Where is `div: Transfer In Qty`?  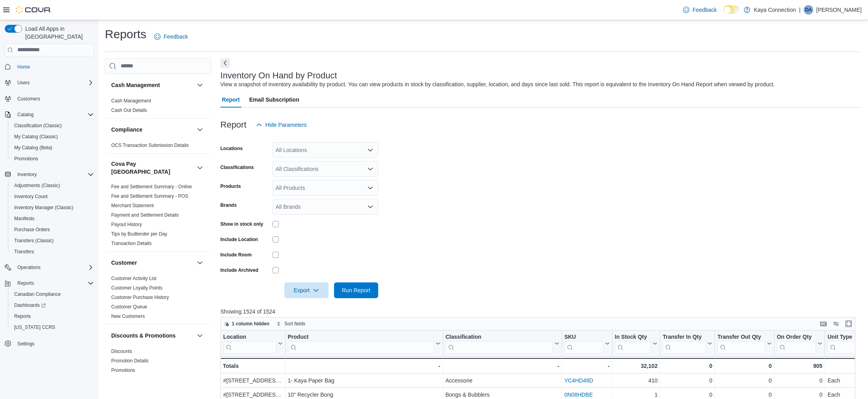 div: Transfer In Qty is located at coordinates (684, 343).